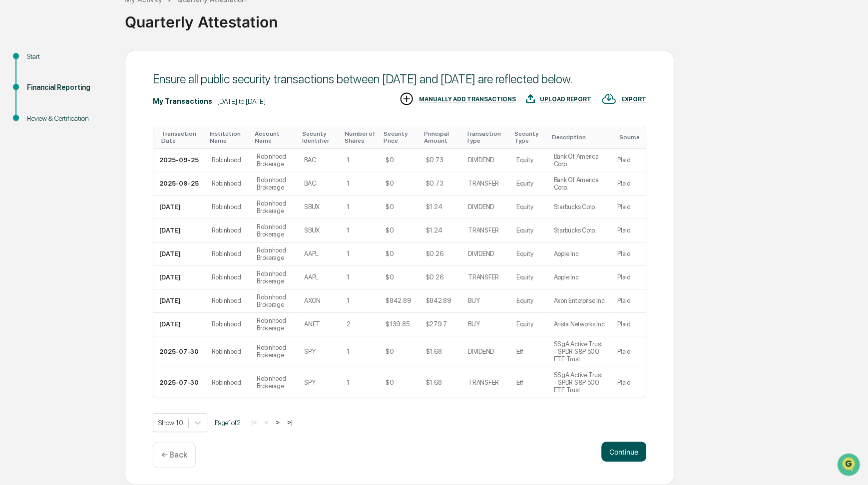  I want to click on button: Continue, so click(624, 451).